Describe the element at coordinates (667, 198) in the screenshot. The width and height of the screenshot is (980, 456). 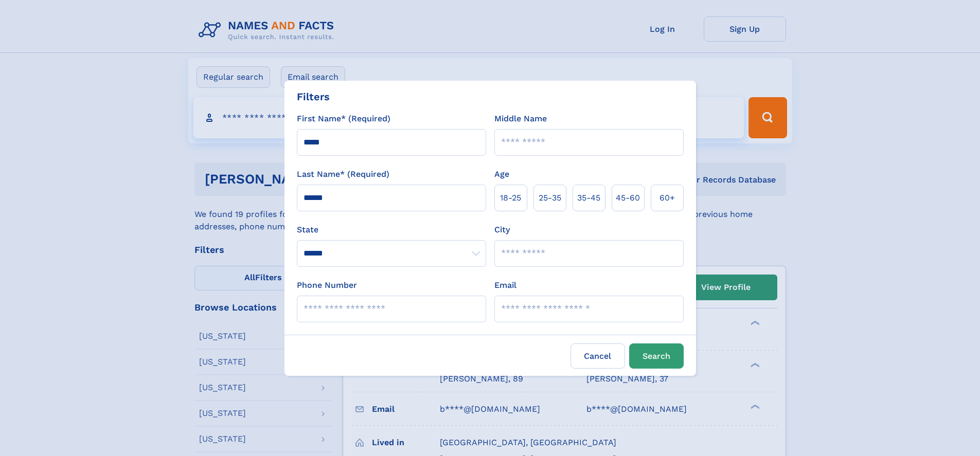
I see `span: 60+` at that location.